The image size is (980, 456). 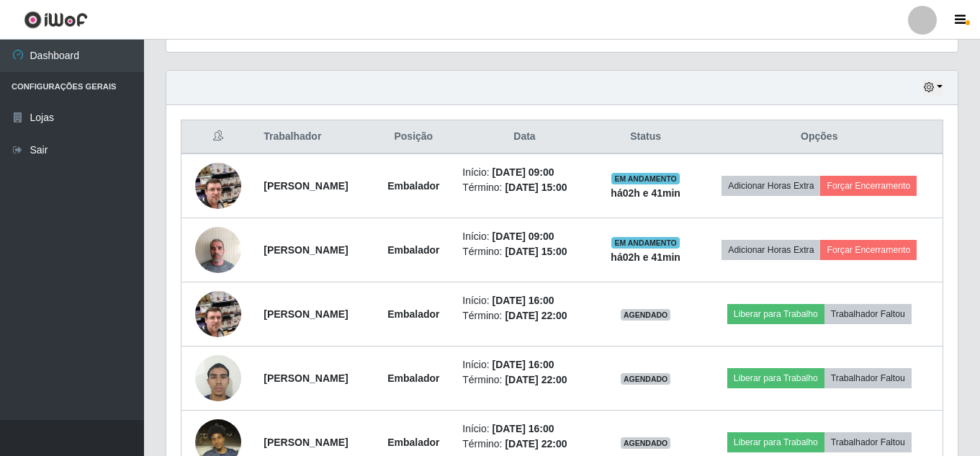 I want to click on th: Posição, so click(x=414, y=137).